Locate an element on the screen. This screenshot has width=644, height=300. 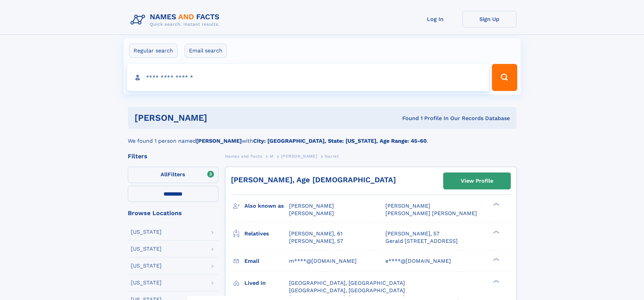
span: M is located at coordinates (271, 156).